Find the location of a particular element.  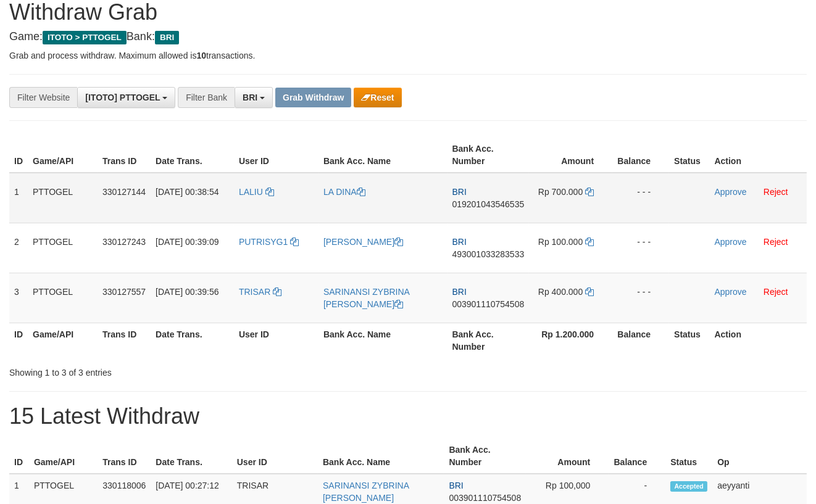

span: PUTRISYG1 is located at coordinates (263, 242).